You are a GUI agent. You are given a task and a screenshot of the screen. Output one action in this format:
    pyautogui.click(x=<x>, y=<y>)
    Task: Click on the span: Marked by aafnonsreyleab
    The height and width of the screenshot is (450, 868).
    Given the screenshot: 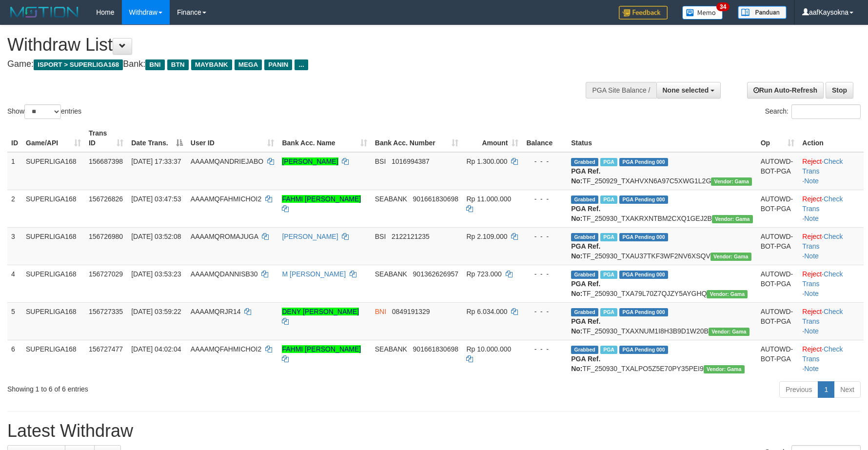 What is the action you would take?
    pyautogui.click(x=608, y=312)
    